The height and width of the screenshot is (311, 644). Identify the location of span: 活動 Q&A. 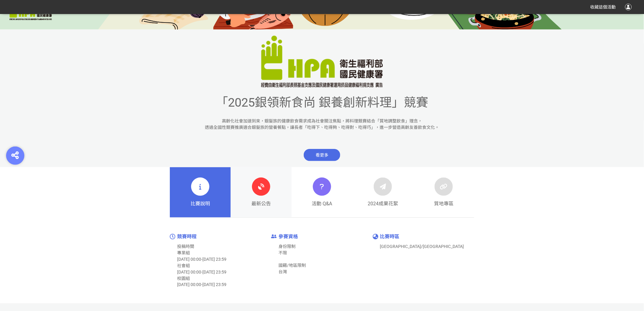
(322, 204).